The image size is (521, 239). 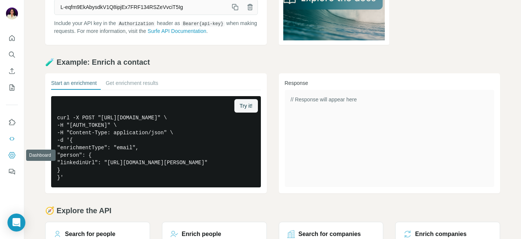 I want to click on p: Include your API key in the header as when making requests. For more information, visit the ., so click(x=156, y=27).